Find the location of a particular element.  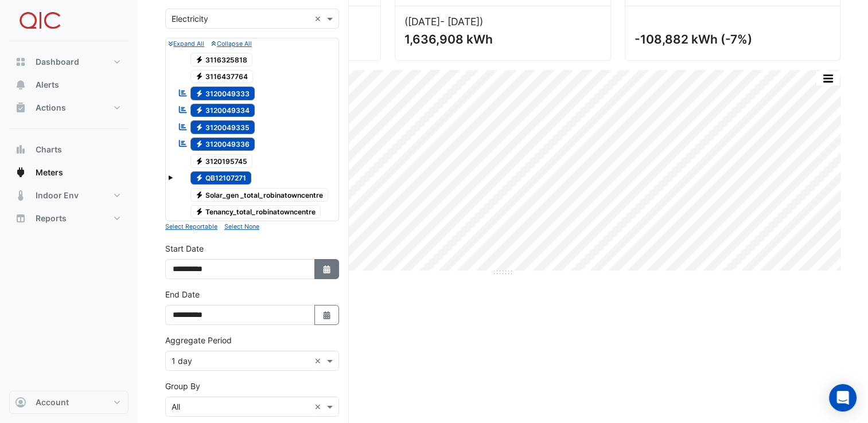

button: Meters is located at coordinates (69, 172).